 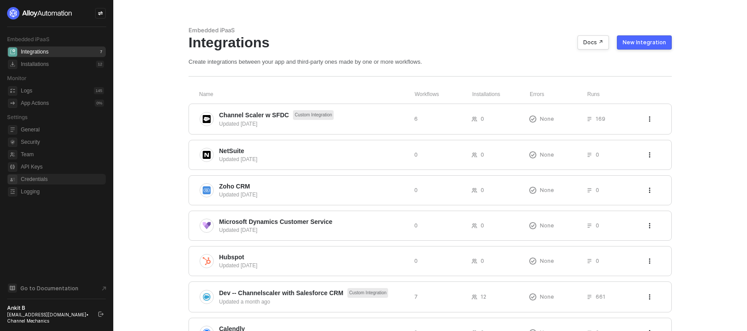 I want to click on span: Monitor, so click(x=17, y=78).